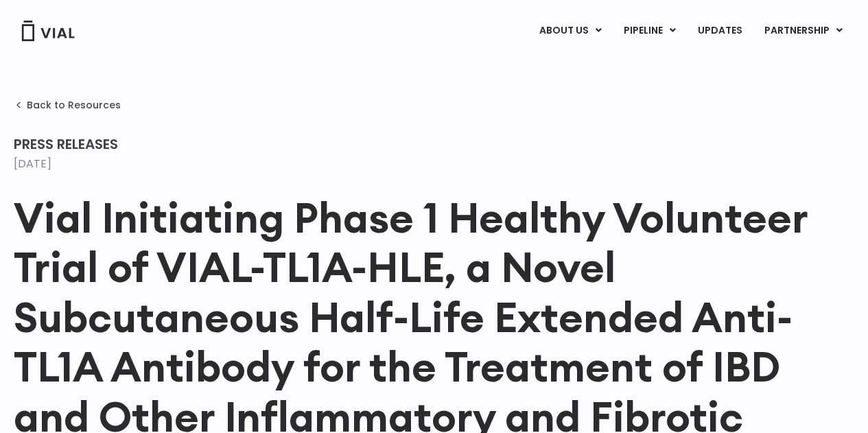  What do you see at coordinates (649, 31) in the screenshot?
I see `a: PIPELINEMenu Toggle` at bounding box center [649, 31].